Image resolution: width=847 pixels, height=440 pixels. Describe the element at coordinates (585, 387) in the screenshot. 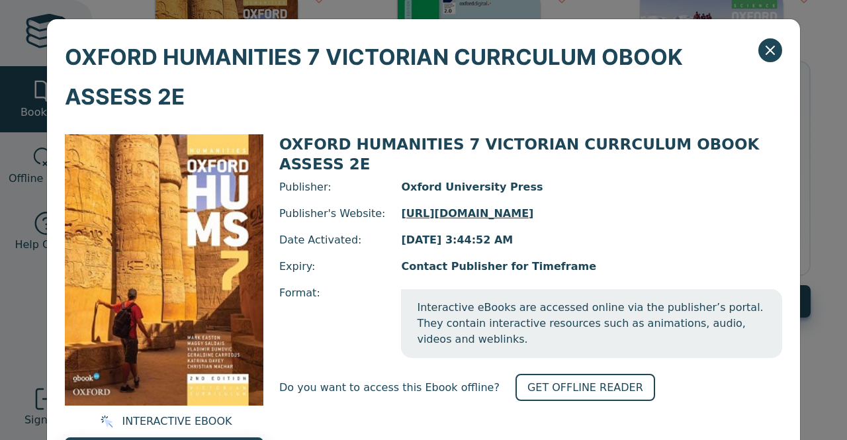

I see `a: GET OFFLINE READER` at that location.